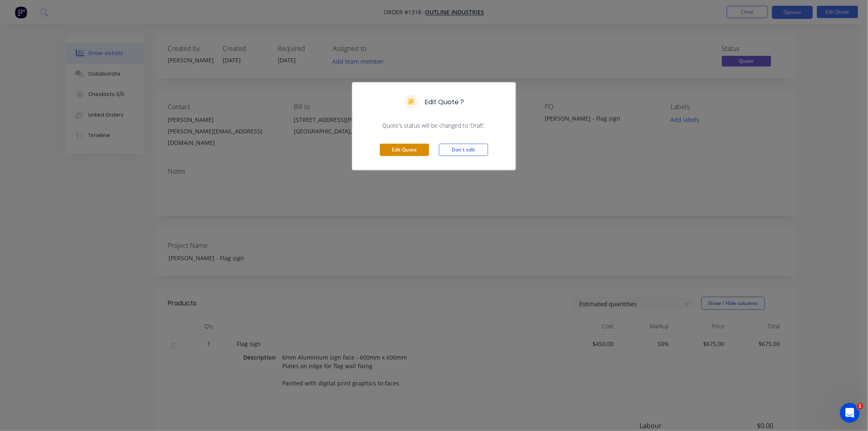 The width and height of the screenshot is (868, 431). What do you see at coordinates (445, 102) in the screenshot?
I see `h5: Edit Quote ?` at bounding box center [445, 102].